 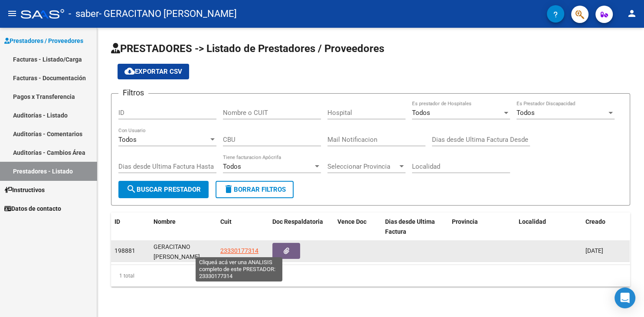 What do you see at coordinates (482, 227) in the screenshot?
I see `datatable-header-cell: Provincia` at bounding box center [482, 227].